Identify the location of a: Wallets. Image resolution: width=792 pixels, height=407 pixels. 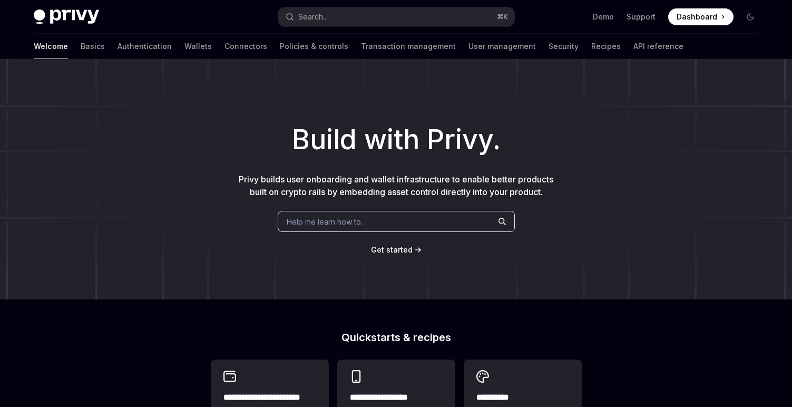
(198, 46).